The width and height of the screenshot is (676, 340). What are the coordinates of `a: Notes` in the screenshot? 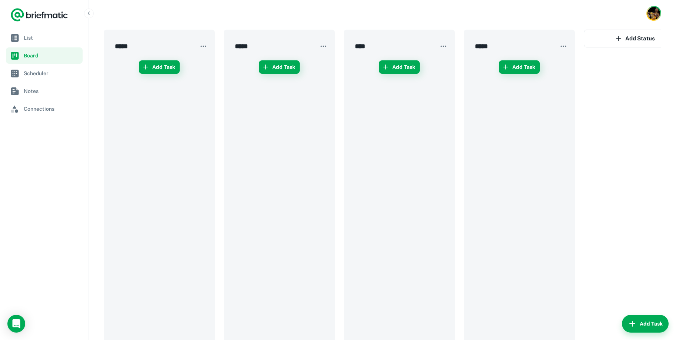 It's located at (44, 91).